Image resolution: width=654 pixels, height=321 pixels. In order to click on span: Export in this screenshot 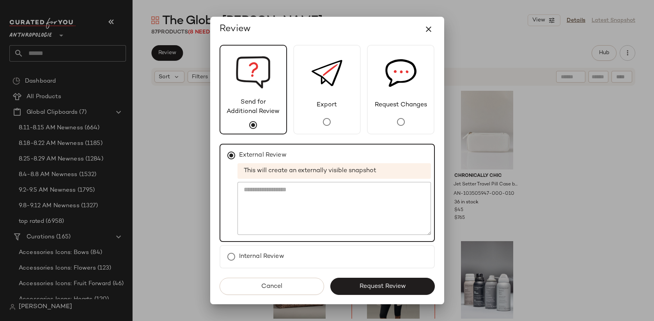, I will do `click(327, 105)`.